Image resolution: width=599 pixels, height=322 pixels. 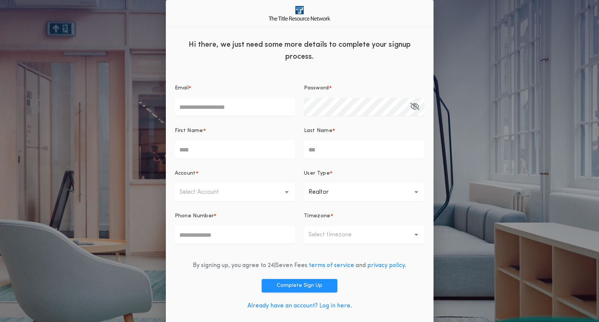 What do you see at coordinates (235, 107) in the screenshot?
I see `input: Email*` at bounding box center [235, 107].